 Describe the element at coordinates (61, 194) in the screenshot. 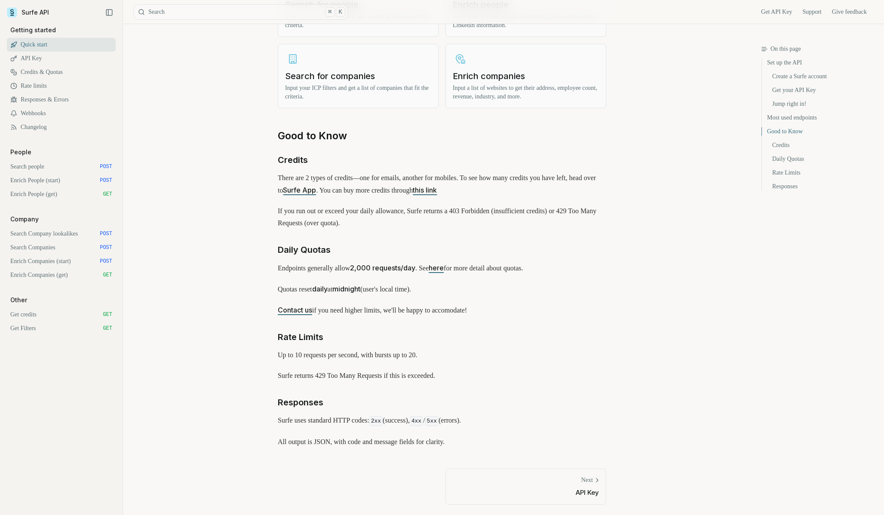

I see `a: Enrich People (get) GET` at that location.